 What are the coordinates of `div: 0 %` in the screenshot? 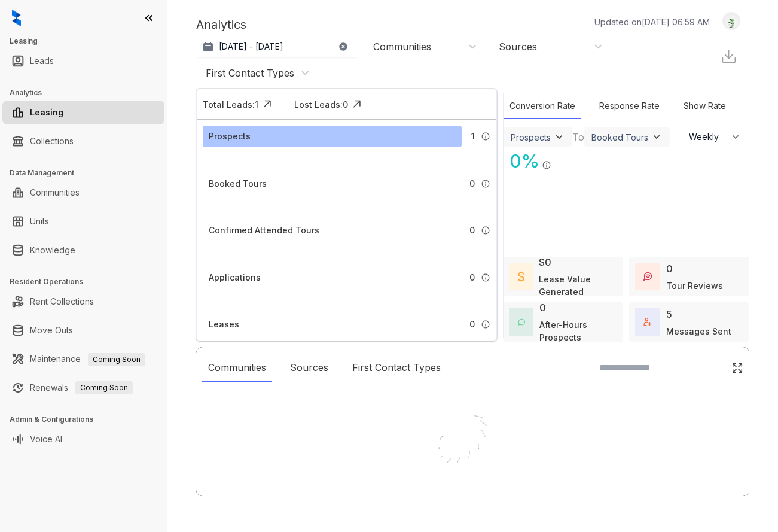 It's located at (522, 161).